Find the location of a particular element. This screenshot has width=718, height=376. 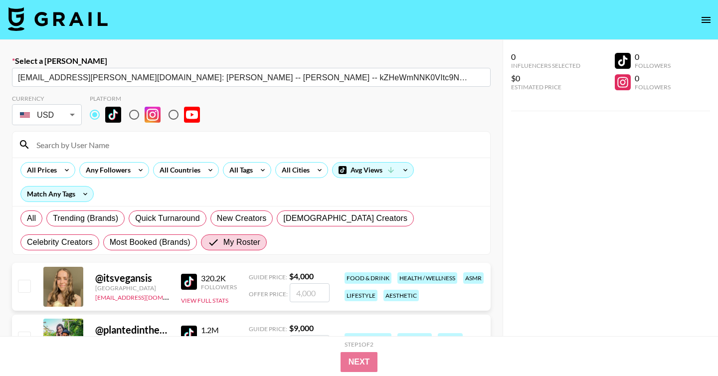

div: $0 is located at coordinates (546, 78).